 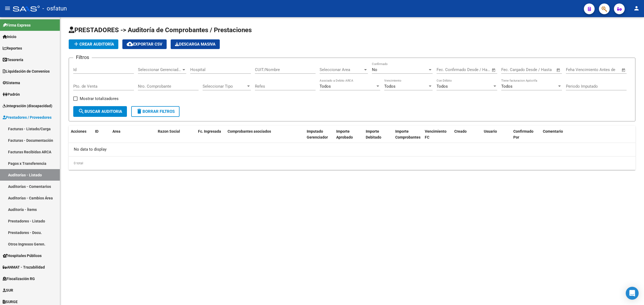 What do you see at coordinates (490, 131) in the screenshot?
I see `span: Usuario` at bounding box center [490, 131].